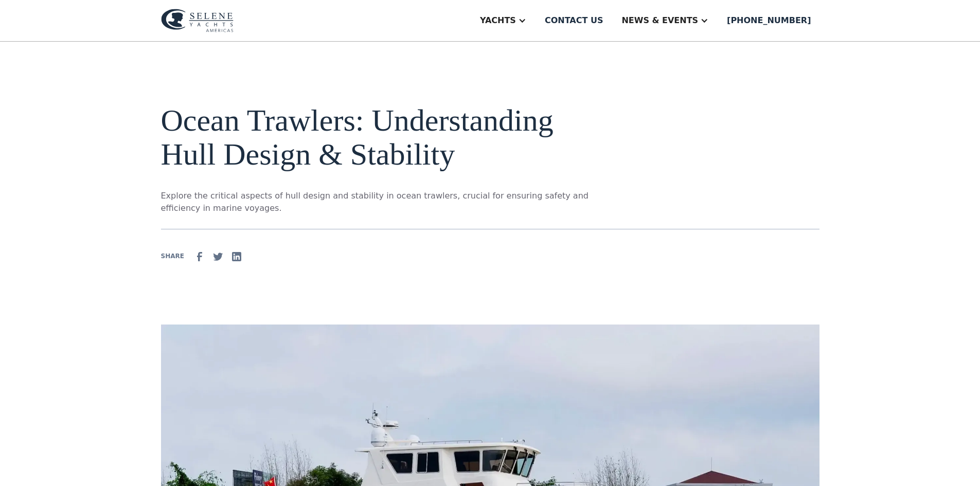 The height and width of the screenshot is (486, 980). What do you see at coordinates (173, 256) in the screenshot?
I see `div: SHARE` at bounding box center [173, 256].